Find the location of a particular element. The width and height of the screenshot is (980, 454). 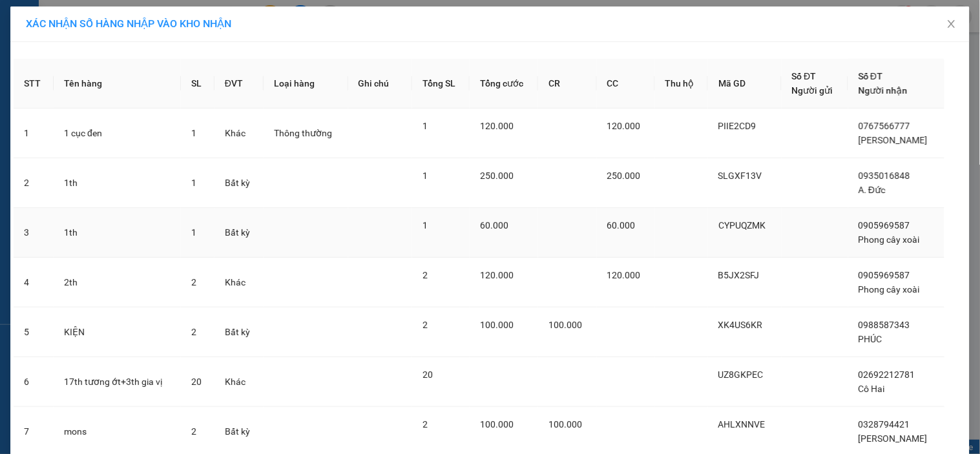

span: Cô Hai is located at coordinates (871, 389).